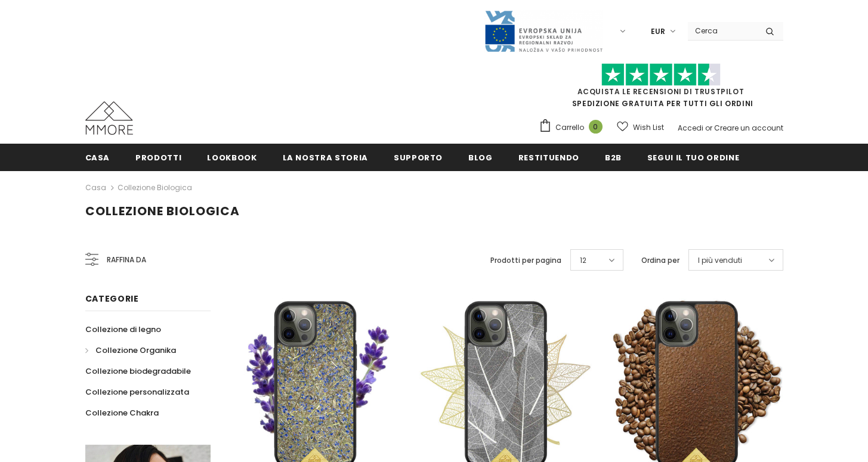  What do you see at coordinates (162, 211) in the screenshot?
I see `span: Collezione biologica` at bounding box center [162, 211].